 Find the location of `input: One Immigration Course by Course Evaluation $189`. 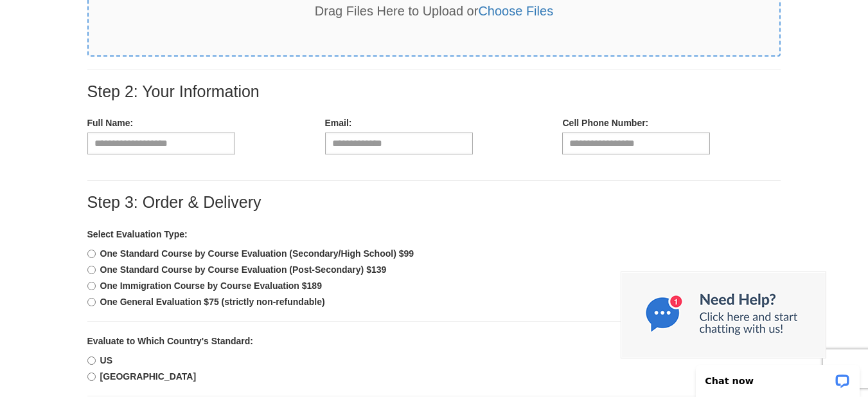

input: One Immigration Course by Course Evaluation $189 is located at coordinates (91, 285).